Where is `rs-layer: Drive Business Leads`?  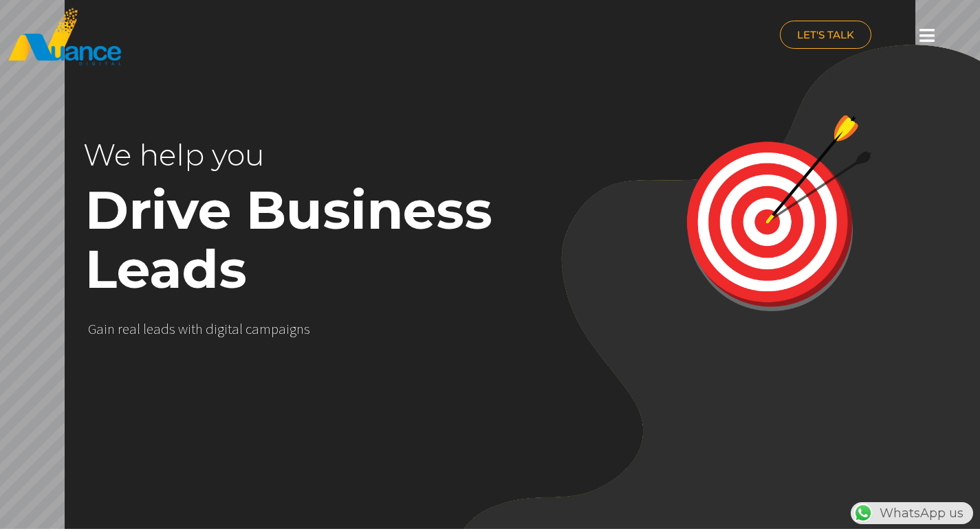
rs-layer: Drive Business Leads is located at coordinates (318, 239).